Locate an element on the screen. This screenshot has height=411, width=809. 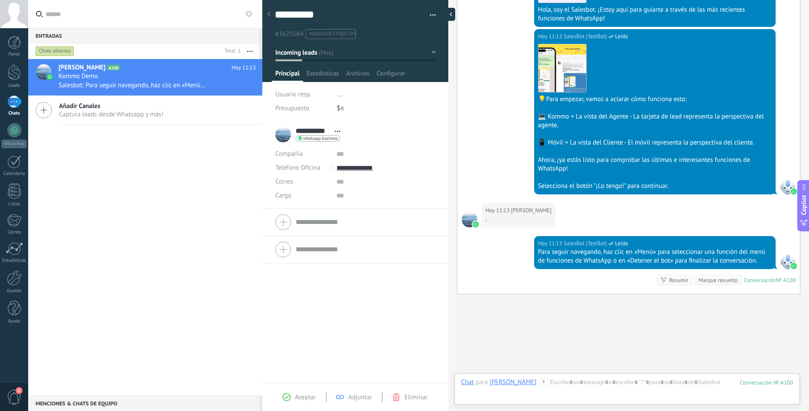
span: Adjuntar is located at coordinates (360, 397).